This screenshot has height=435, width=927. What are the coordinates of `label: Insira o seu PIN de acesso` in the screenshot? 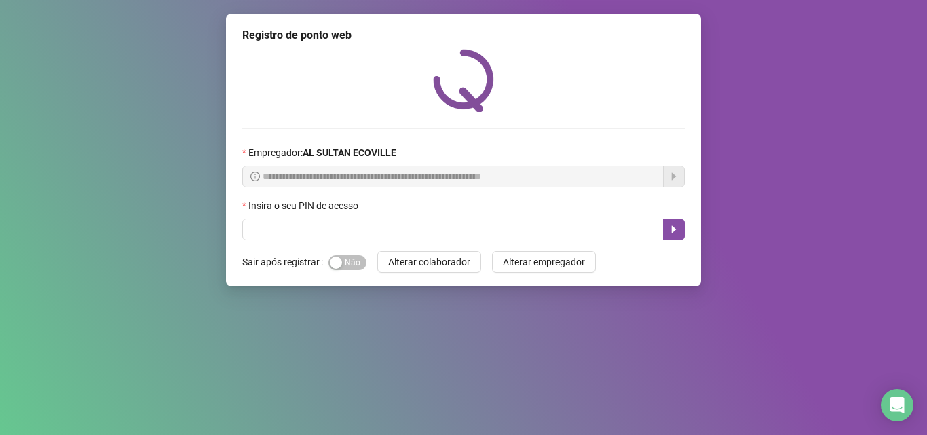 It's located at (305, 206).